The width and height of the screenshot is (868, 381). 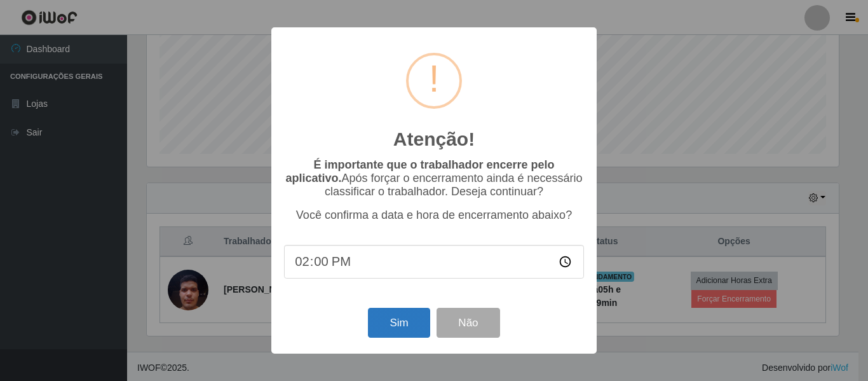 What do you see at coordinates (434, 215) in the screenshot?
I see `p: Você confirma a data e hora de encerramento abaixo?` at bounding box center [434, 215].